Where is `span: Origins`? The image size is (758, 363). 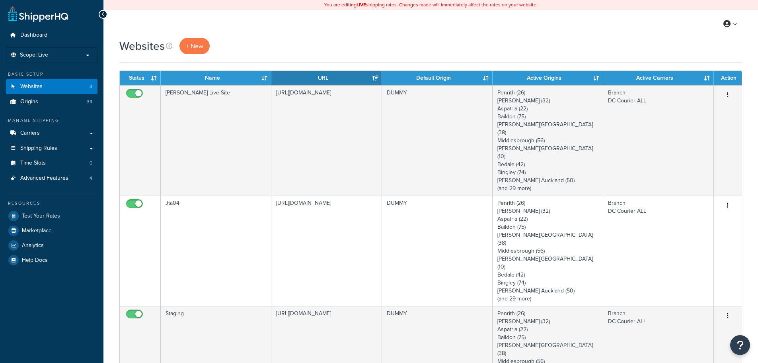
span: Origins is located at coordinates (29, 102).